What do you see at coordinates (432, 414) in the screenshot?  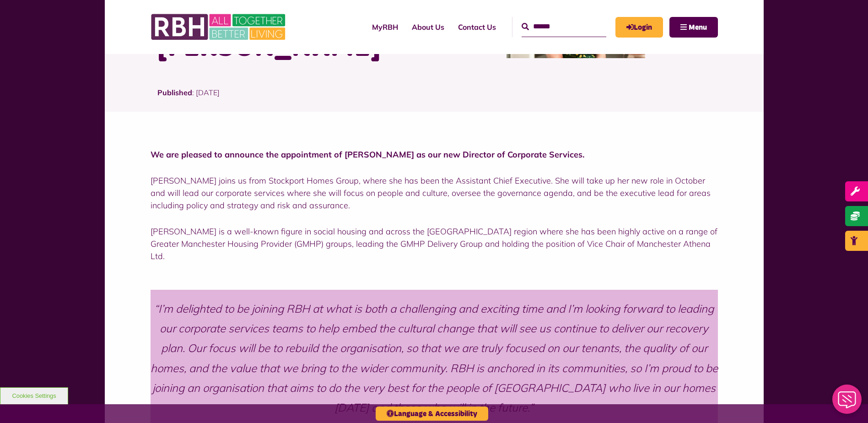 I see `button: Language & Accessibility` at bounding box center [432, 414].